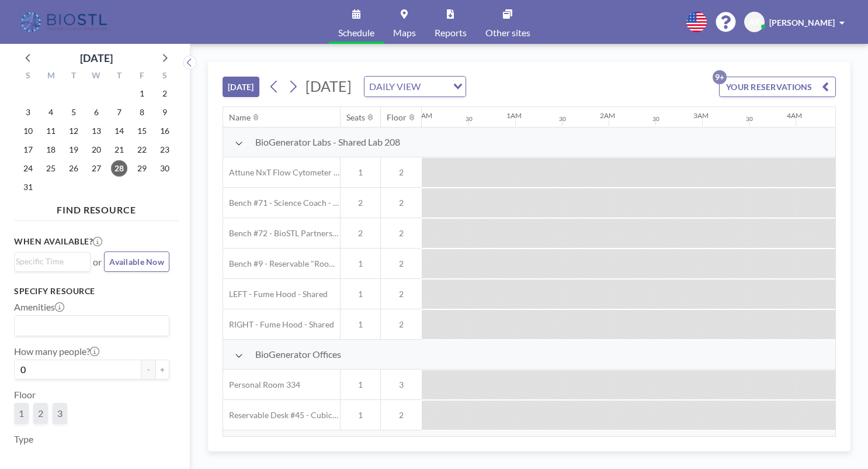  Describe the element at coordinates (28, 168) in the screenshot. I see `span: Sunday, August 24, 2025` at that location.